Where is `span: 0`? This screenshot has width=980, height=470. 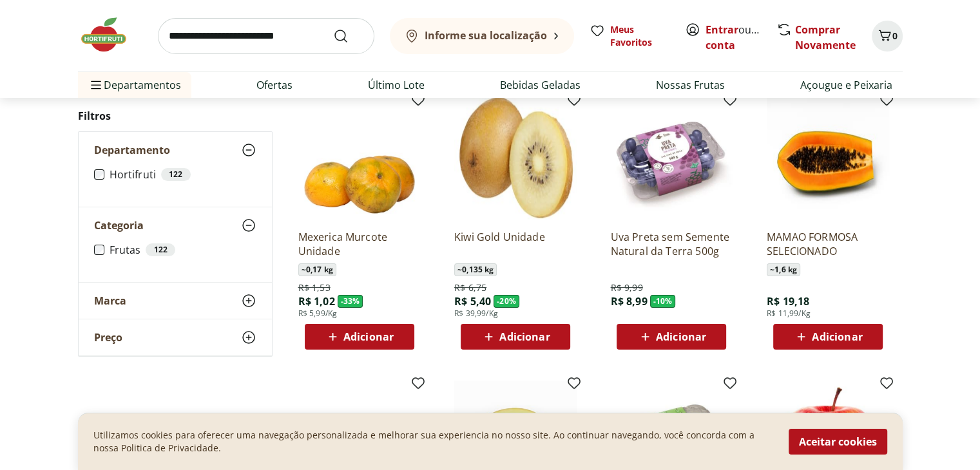 span: 0 is located at coordinates (895, 35).